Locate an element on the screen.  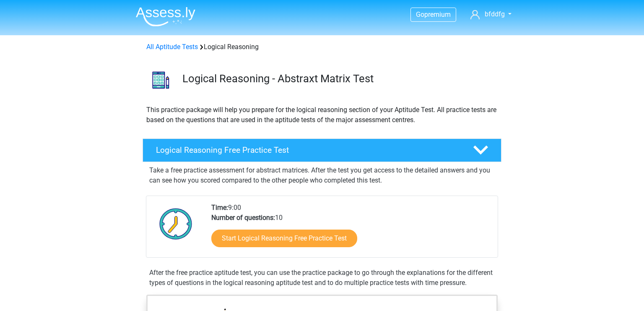
img: logical reasoning is located at coordinates (161, 80).